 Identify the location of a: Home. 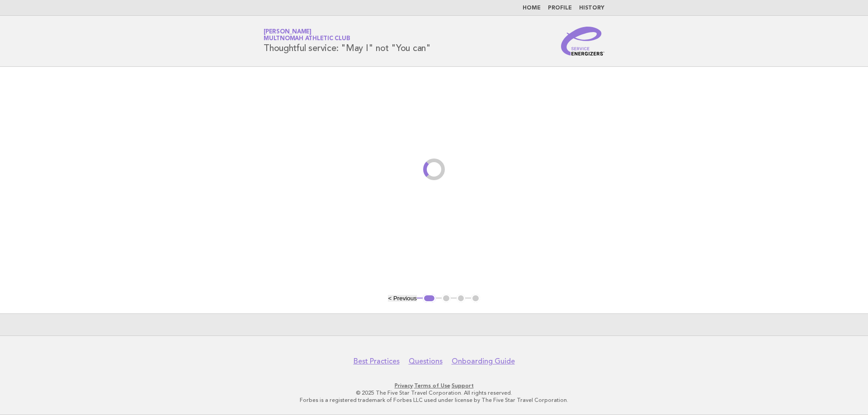
(531, 9).